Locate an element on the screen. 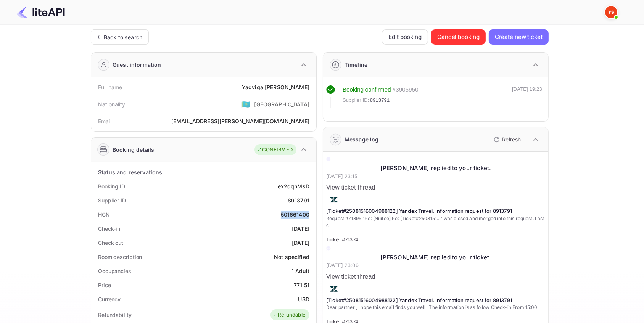 The image size is (644, 323). p: Request #71395 "Re: [Nuitée] Re: [Ticket#2508151..." was closed and merged into this request. Last c is located at coordinates (435, 222).